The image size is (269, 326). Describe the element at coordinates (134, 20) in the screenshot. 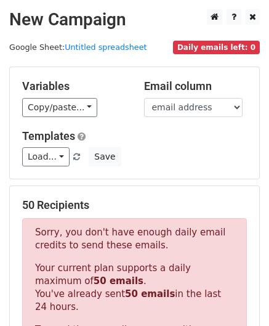

I see `h2: New Campaign` at that location.